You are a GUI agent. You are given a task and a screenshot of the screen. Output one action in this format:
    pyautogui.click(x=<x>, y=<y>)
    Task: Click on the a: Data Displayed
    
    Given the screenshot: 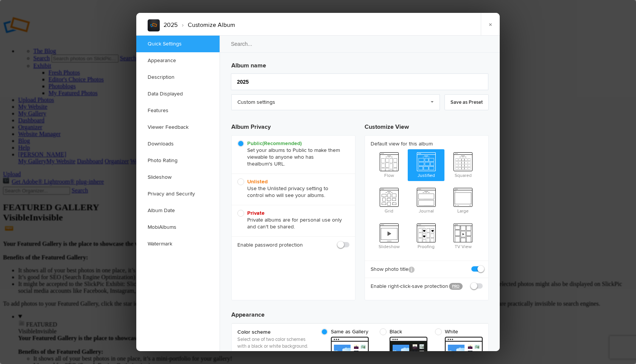 What is the action you would take?
    pyautogui.click(x=178, y=94)
    